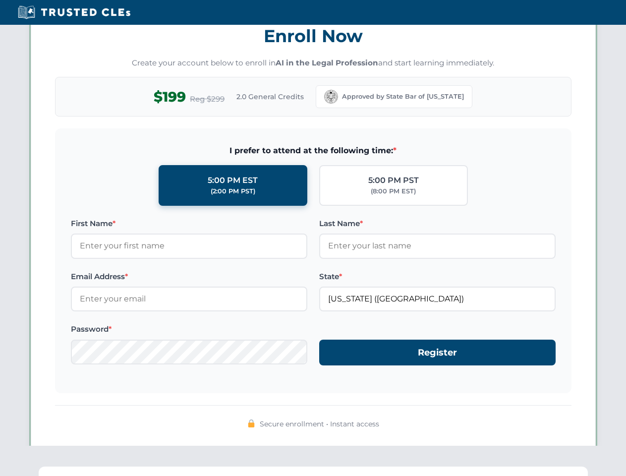 This screenshot has width=626, height=476. I want to click on label: First Name, so click(189, 223).